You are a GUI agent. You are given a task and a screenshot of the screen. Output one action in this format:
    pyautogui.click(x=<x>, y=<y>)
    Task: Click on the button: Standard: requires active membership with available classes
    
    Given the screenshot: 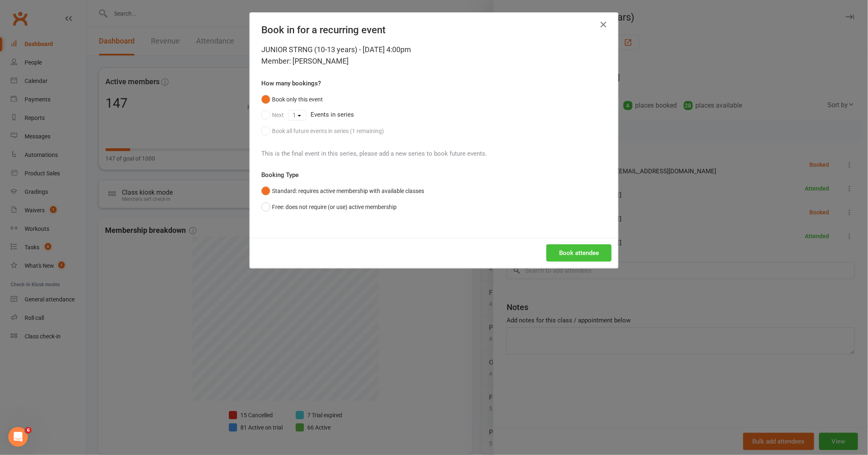 What is the action you would take?
    pyautogui.click(x=343, y=191)
    